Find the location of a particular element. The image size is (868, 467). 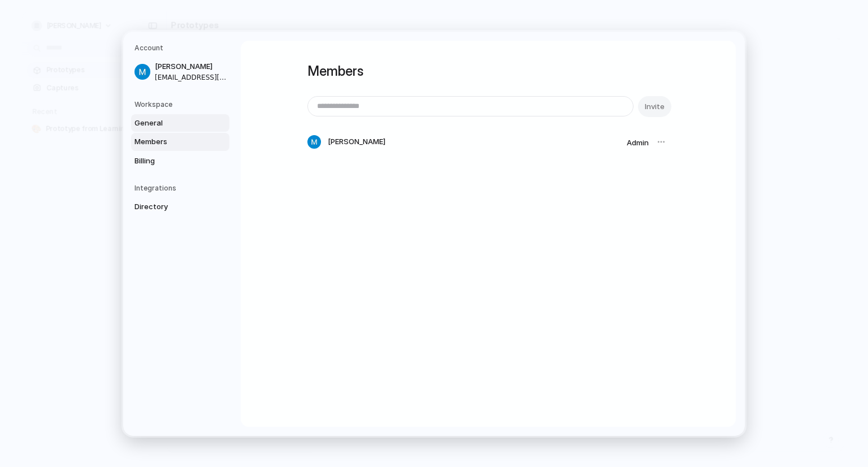

span: General is located at coordinates (170, 123).